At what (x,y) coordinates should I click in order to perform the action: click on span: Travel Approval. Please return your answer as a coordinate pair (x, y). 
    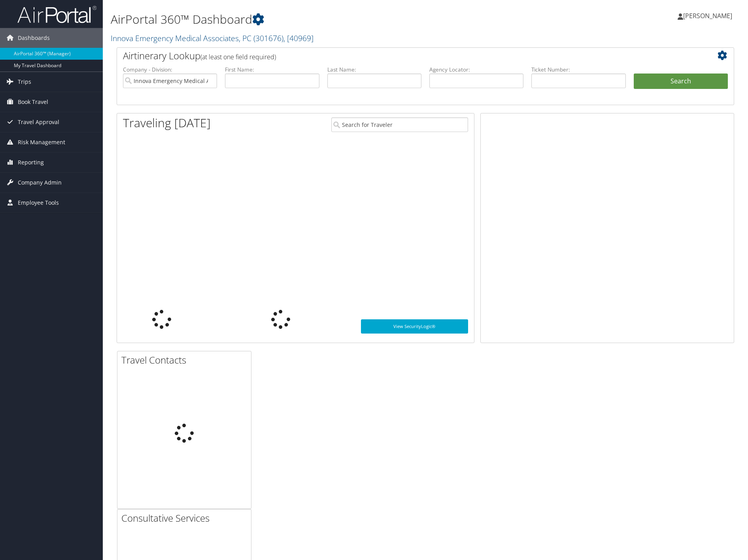
    Looking at the image, I should click on (38, 122).